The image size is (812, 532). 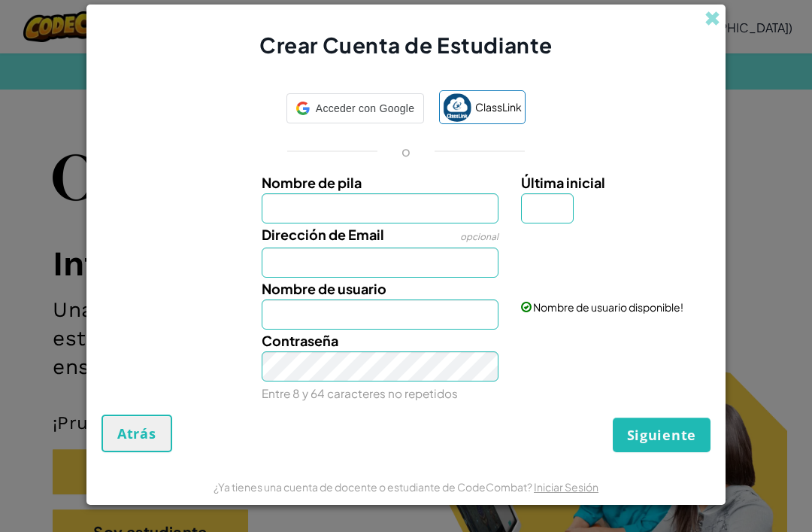 I want to click on small: Entre 8 y 64 caracteres no repetidos, so click(x=359, y=393).